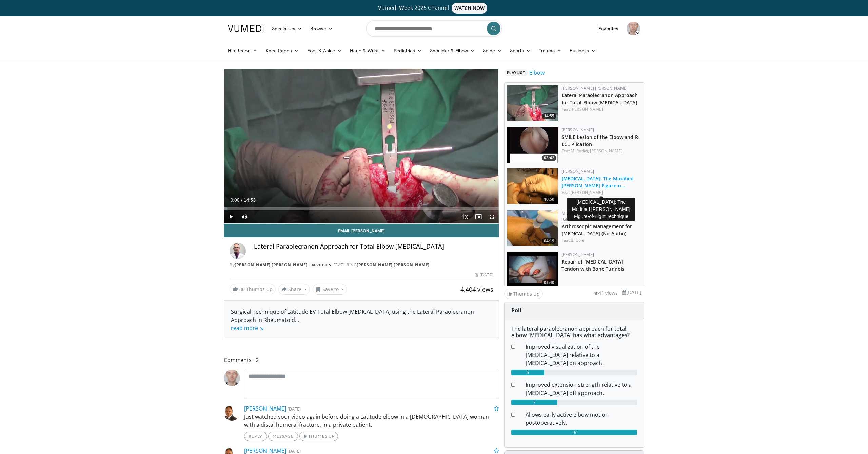 Image resolution: width=868 pixels, height=454 pixels. What do you see at coordinates (242, 289) in the screenshot?
I see `span: 30` at bounding box center [242, 289].